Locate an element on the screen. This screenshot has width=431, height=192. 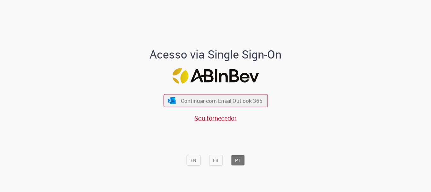
a: Sou fornecedor is located at coordinates (216, 118).